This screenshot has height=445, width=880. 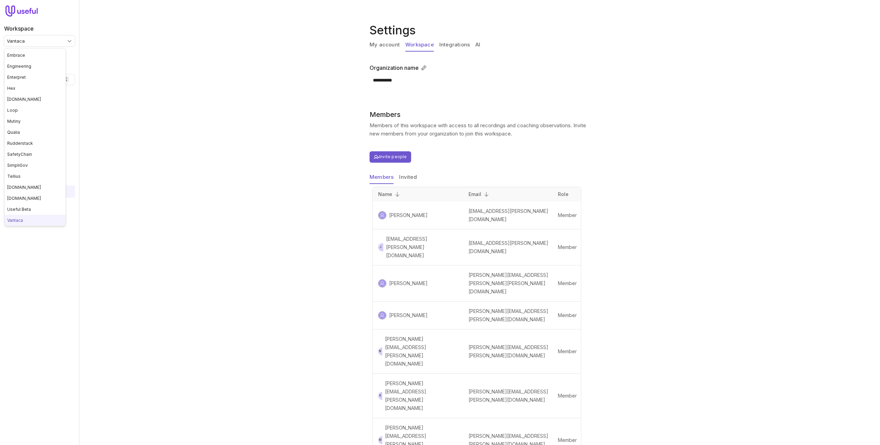 What do you see at coordinates (14, 176) in the screenshot?
I see `span: Tellius` at bounding box center [14, 176].